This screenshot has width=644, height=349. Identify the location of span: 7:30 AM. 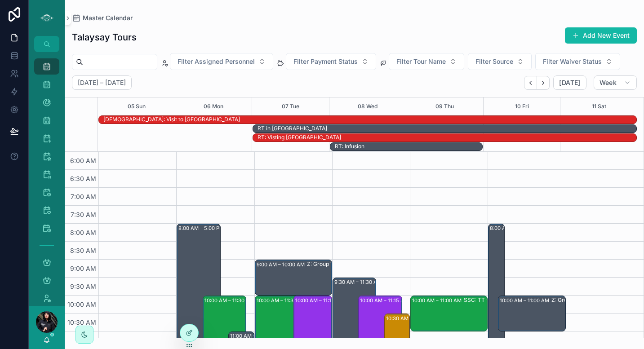
(84, 214).